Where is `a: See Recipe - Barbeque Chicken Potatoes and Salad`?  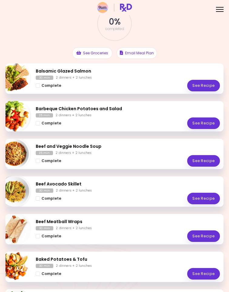 a: See Recipe - Barbeque Chicken Potatoes and Salad is located at coordinates (204, 123).